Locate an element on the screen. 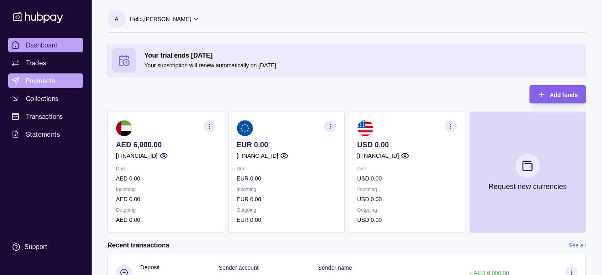 The width and height of the screenshot is (602, 275). span: Collections is located at coordinates (42, 99).